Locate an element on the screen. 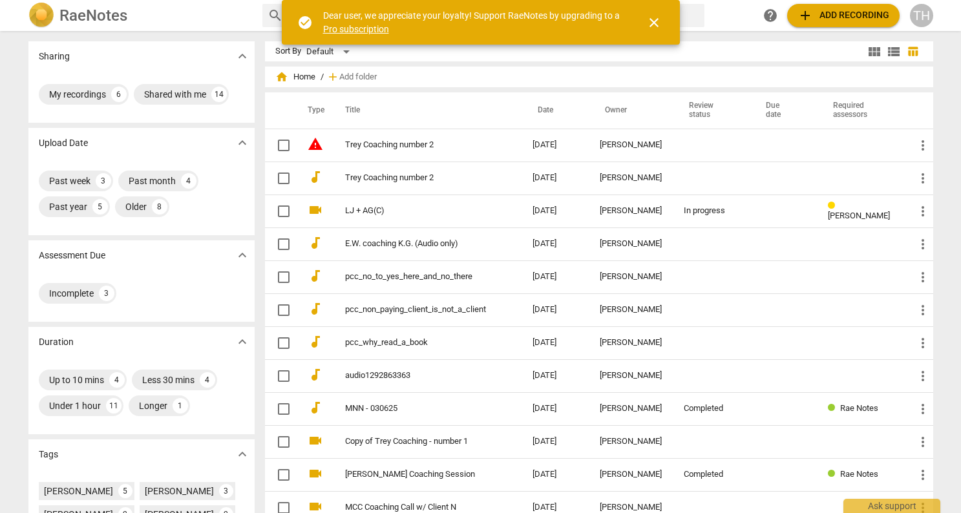 This screenshot has width=961, height=513. div: Past year is located at coordinates (68, 207).